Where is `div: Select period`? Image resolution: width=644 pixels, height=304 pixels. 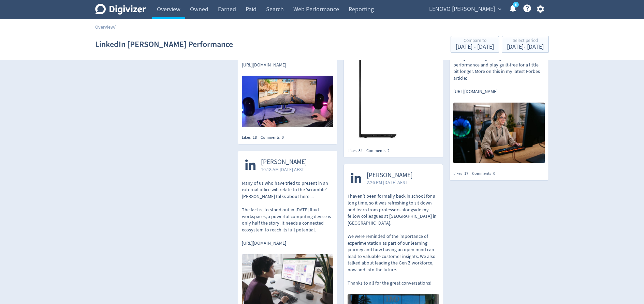
div: Select period is located at coordinates (525, 41).